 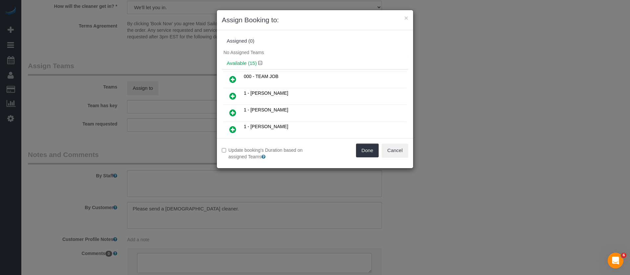 I want to click on h4: Available (15), so click(x=315, y=63).